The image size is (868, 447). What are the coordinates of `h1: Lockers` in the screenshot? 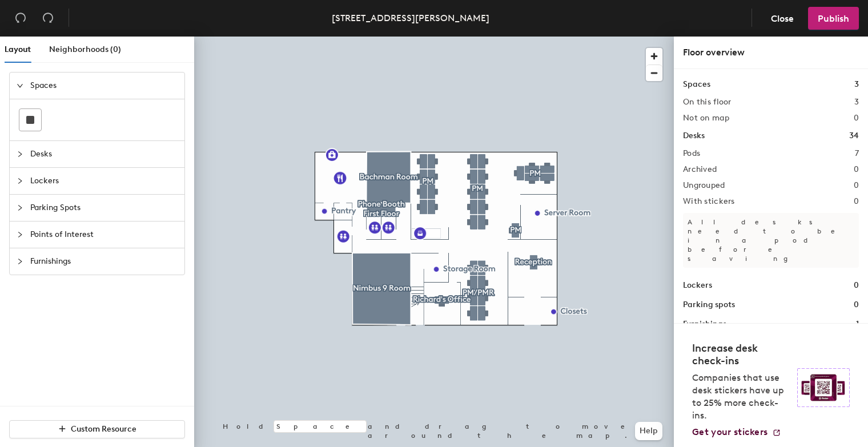 It's located at (697, 285).